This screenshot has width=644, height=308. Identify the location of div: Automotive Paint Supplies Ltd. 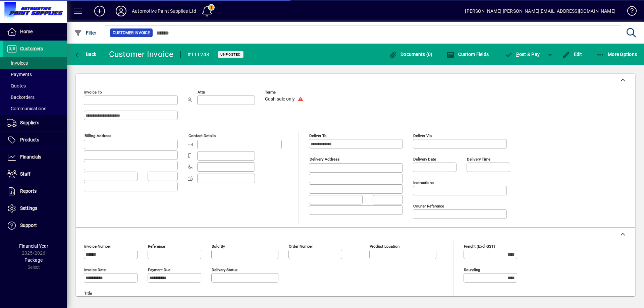
(164, 11).